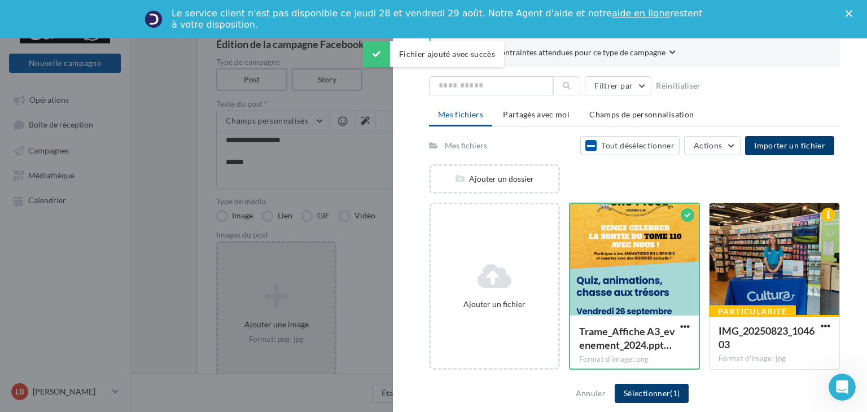 The width and height of the screenshot is (867, 412). Describe the element at coordinates (651, 393) in the screenshot. I see `button: Sélectionner(1)` at that location.